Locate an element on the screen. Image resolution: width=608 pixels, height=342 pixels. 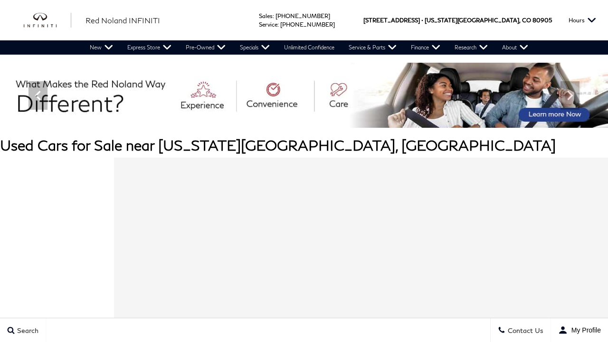
button: user-profile-menu is located at coordinates (579, 330).